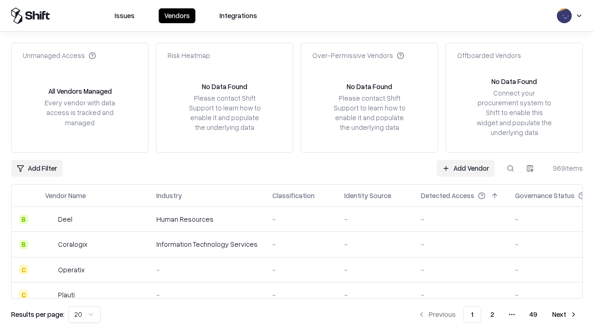 This screenshot has width=594, height=334. I want to click on div: Governance Status, so click(545, 195).